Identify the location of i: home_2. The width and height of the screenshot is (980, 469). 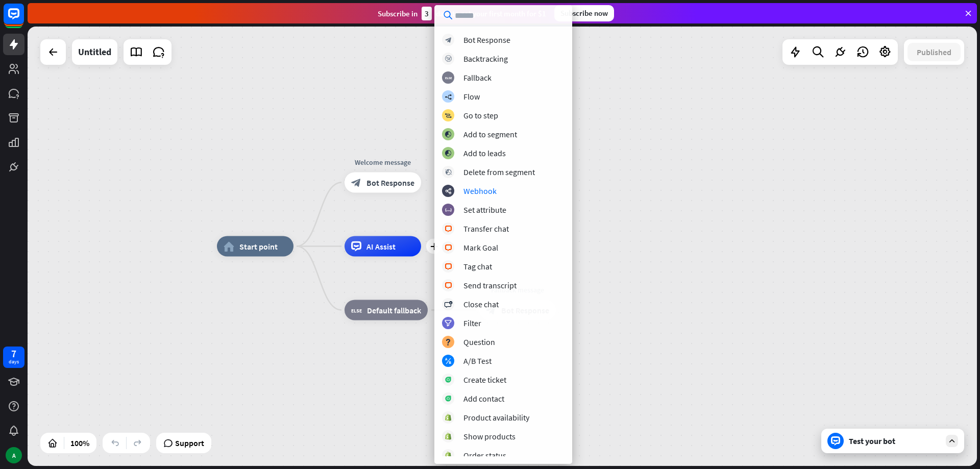
(229, 246).